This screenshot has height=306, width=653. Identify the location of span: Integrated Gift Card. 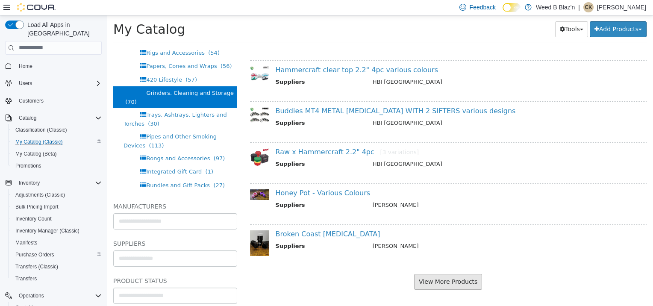
(67, 156).